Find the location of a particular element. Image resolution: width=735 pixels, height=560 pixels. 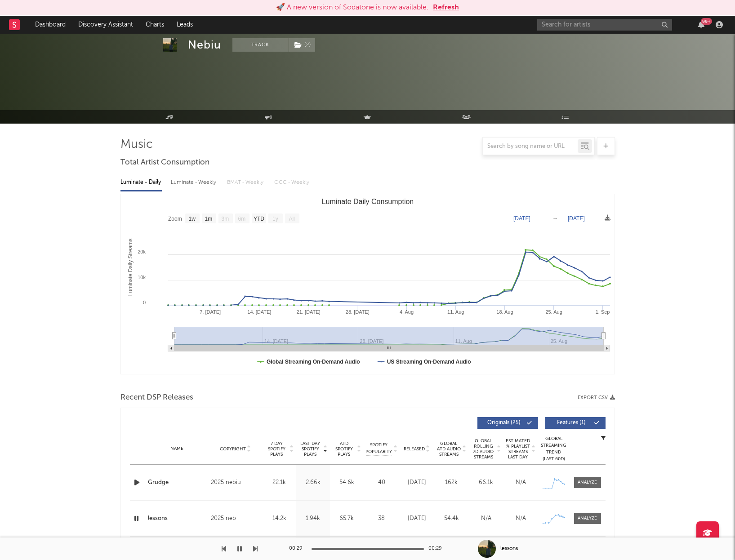

span: Total Artist Consumption is located at coordinates (165, 163).